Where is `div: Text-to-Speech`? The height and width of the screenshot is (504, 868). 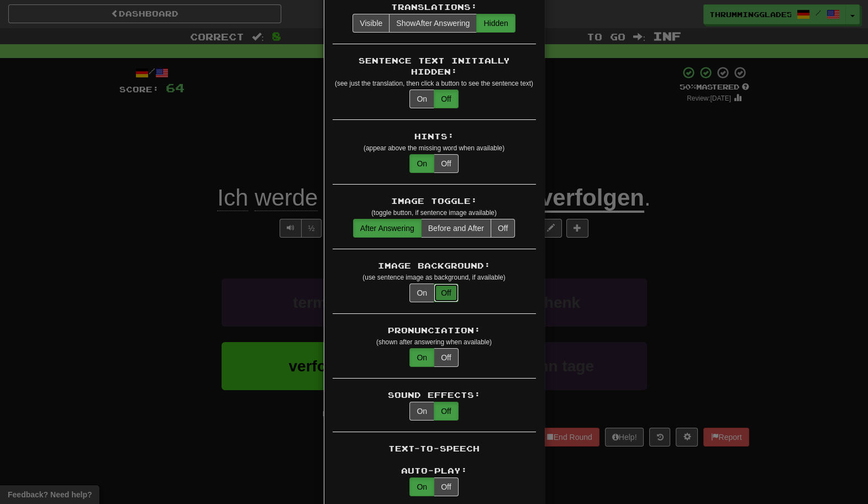 div: Text-to-Speech is located at coordinates (435, 448).